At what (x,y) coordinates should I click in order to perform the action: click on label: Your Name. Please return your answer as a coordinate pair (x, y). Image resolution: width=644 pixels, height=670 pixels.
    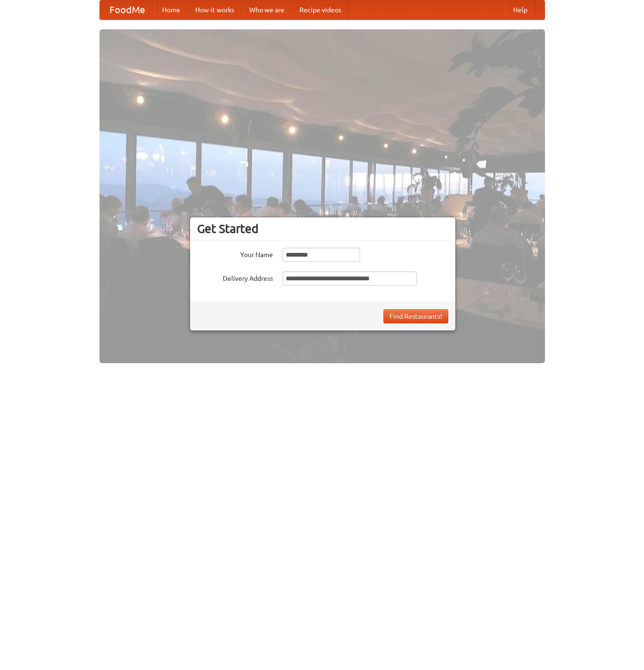
    Looking at the image, I should click on (235, 253).